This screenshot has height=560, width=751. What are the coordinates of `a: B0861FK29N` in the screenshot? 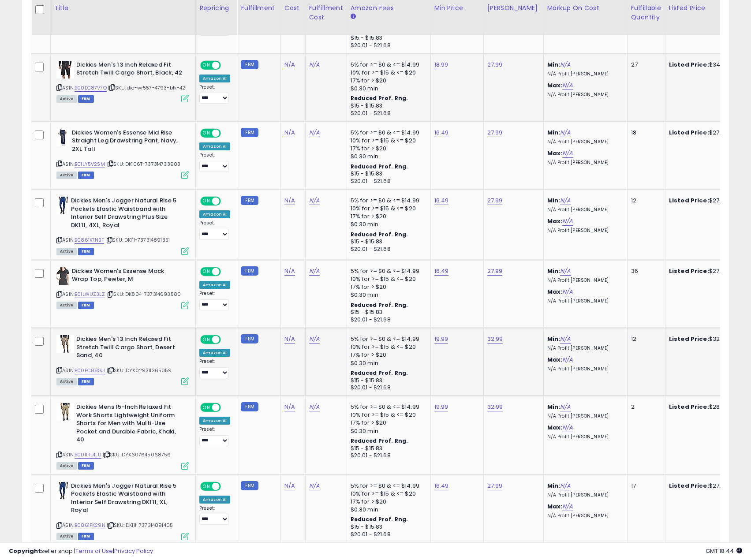 It's located at (90, 525).